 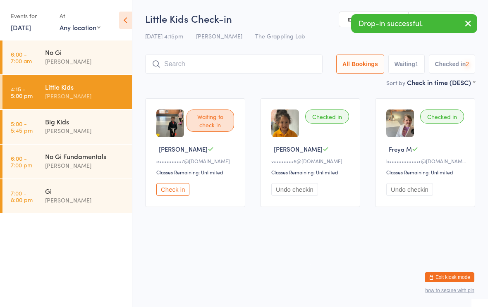 What do you see at coordinates (450, 278) in the screenshot?
I see `button: Exit kiosk mode` at bounding box center [450, 278].